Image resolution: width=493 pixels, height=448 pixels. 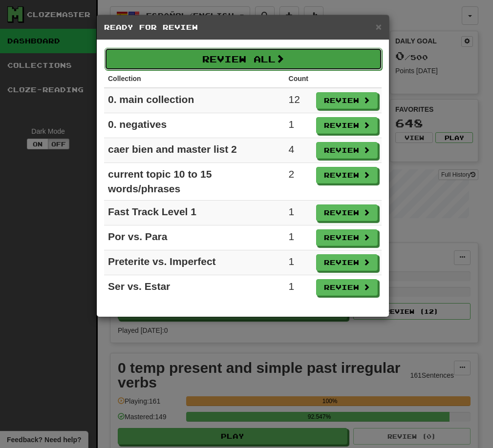 I want to click on td: Fast Track Level 1, so click(x=195, y=213).